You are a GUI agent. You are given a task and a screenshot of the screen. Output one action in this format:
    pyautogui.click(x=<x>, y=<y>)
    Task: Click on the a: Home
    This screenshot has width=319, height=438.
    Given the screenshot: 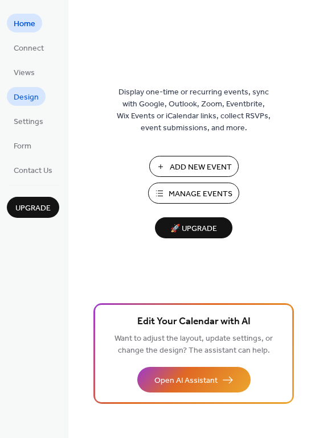 What is the action you would take?
    pyautogui.click(x=24, y=23)
    